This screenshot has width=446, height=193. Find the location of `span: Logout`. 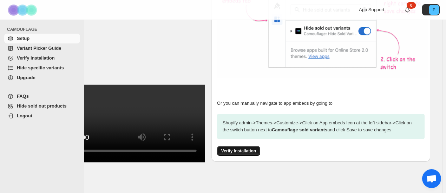

span: Logout is located at coordinates (25, 116).